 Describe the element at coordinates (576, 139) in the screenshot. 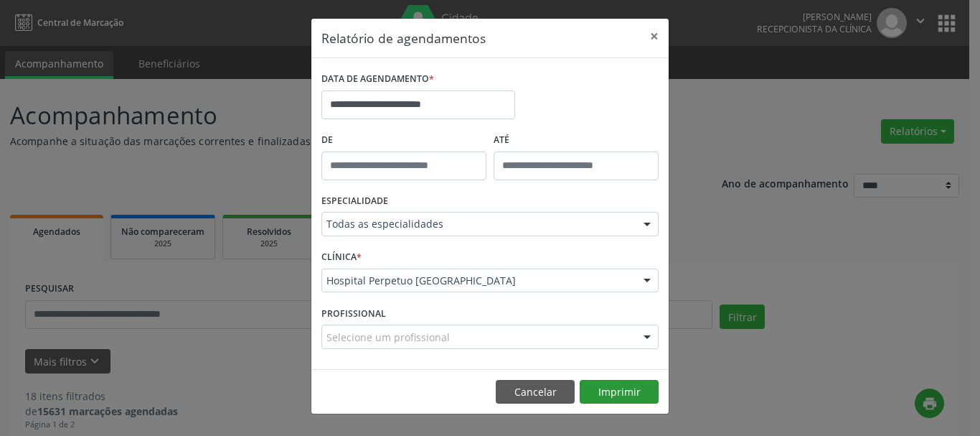

I see `label: ATÉ` at that location.